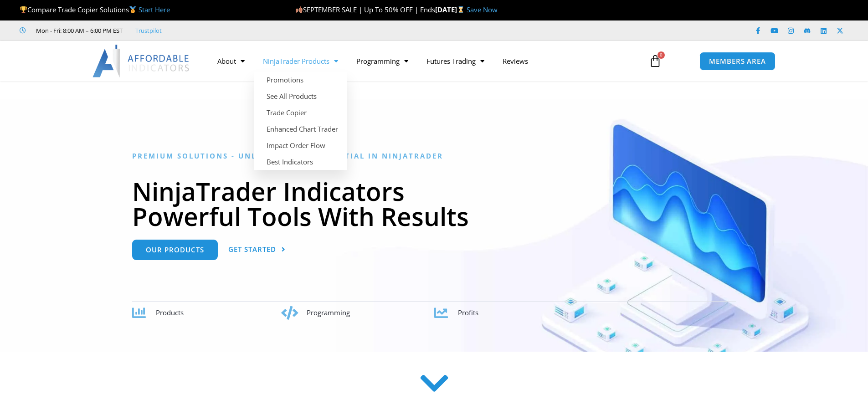 Image resolution: width=868 pixels, height=415 pixels. Describe the element at coordinates (300, 129) in the screenshot. I see `a: Enhanced Chart Trader` at that location.